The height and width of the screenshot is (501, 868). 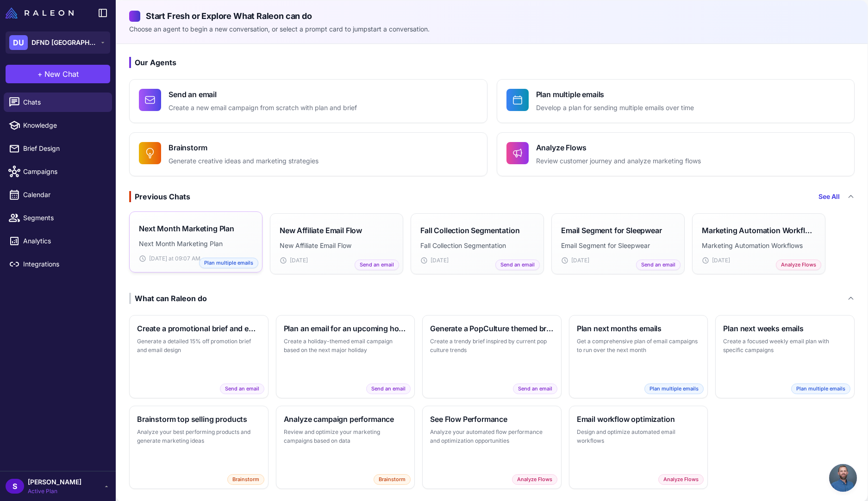 What do you see at coordinates (263, 108) in the screenshot?
I see `p: Create a new email campaign from scratch with plan and brief` at bounding box center [263, 108].